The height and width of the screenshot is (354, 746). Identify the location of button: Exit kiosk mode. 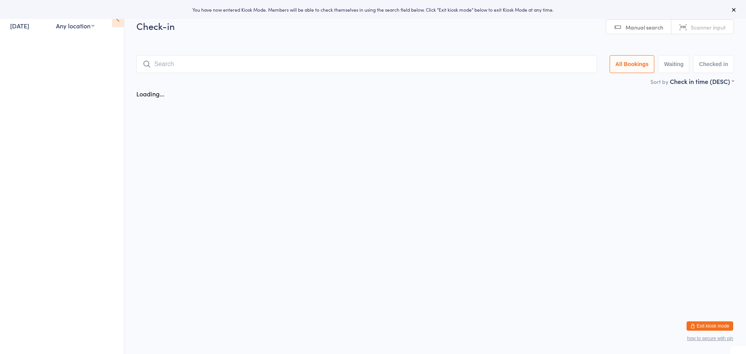
(710, 326).